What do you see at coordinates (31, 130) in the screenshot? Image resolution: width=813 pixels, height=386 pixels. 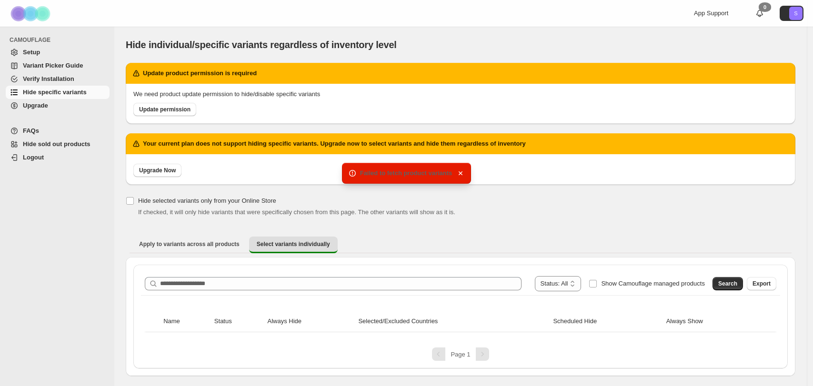 I see `span: FAQs` at bounding box center [31, 130].